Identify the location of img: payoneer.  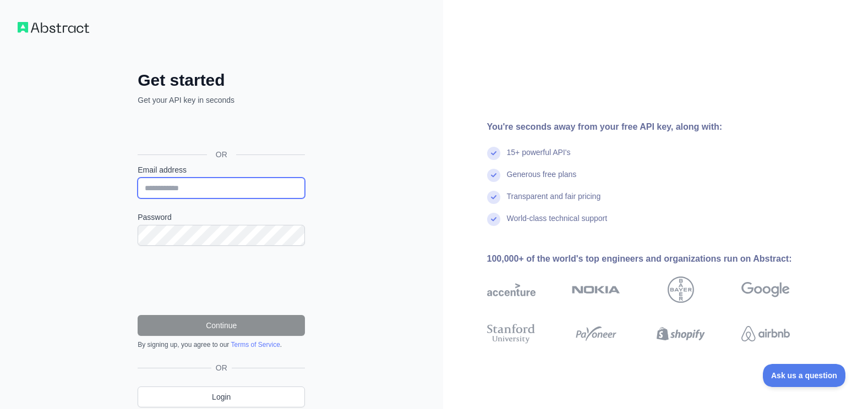
(596, 334).